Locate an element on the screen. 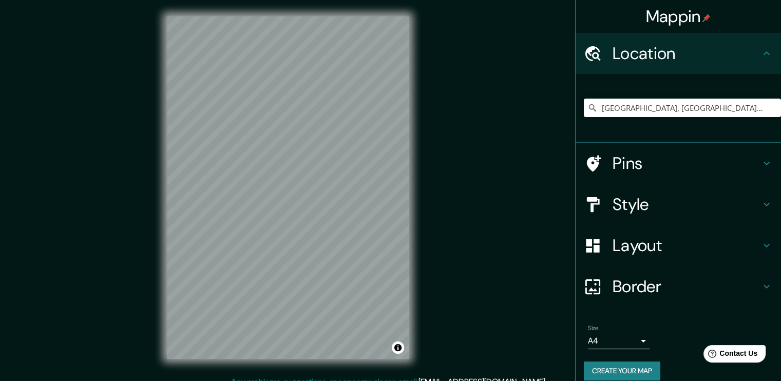 The image size is (781, 381). img: pin-icon.png is located at coordinates (706, 18).